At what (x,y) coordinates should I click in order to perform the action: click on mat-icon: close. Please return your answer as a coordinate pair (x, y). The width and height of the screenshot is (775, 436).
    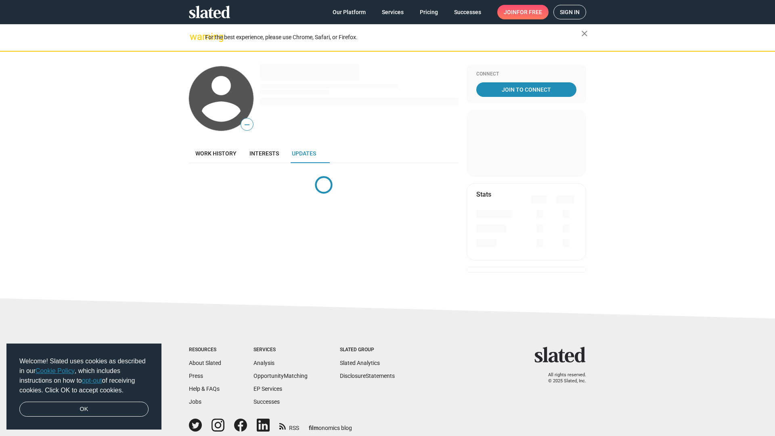
    Looking at the image, I should click on (584, 33).